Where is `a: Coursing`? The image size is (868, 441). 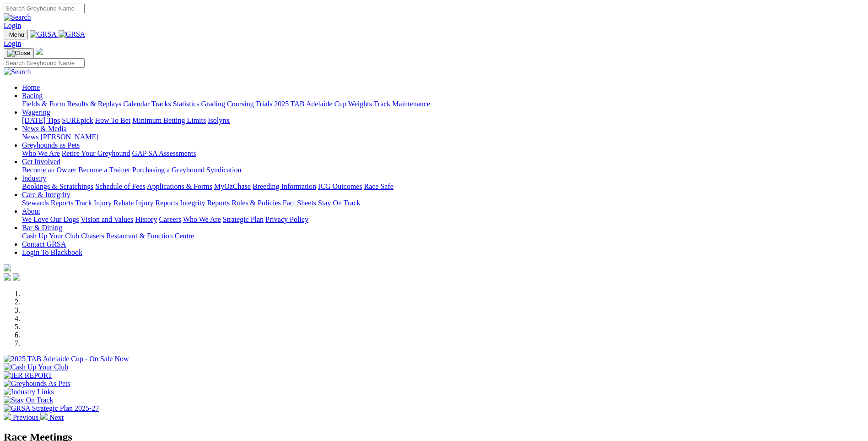 a: Coursing is located at coordinates (240, 104).